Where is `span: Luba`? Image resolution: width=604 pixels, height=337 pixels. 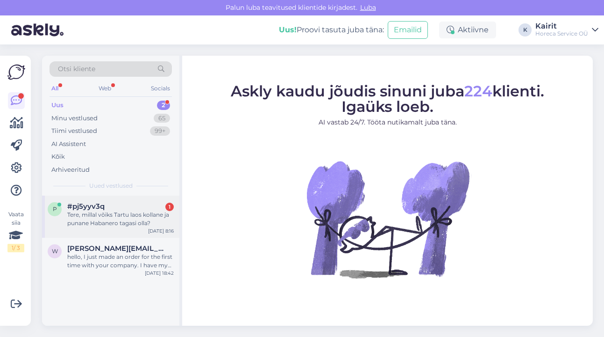 span: Luba is located at coordinates (368, 7).